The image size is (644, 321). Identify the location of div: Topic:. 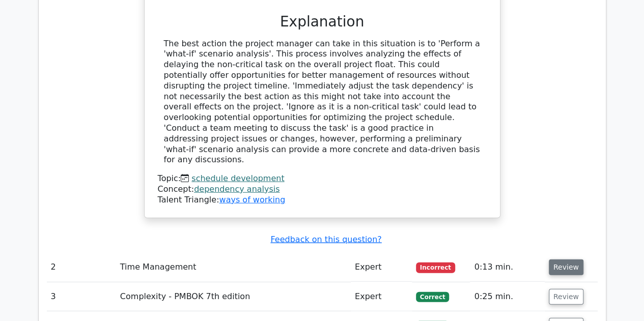
(322, 179).